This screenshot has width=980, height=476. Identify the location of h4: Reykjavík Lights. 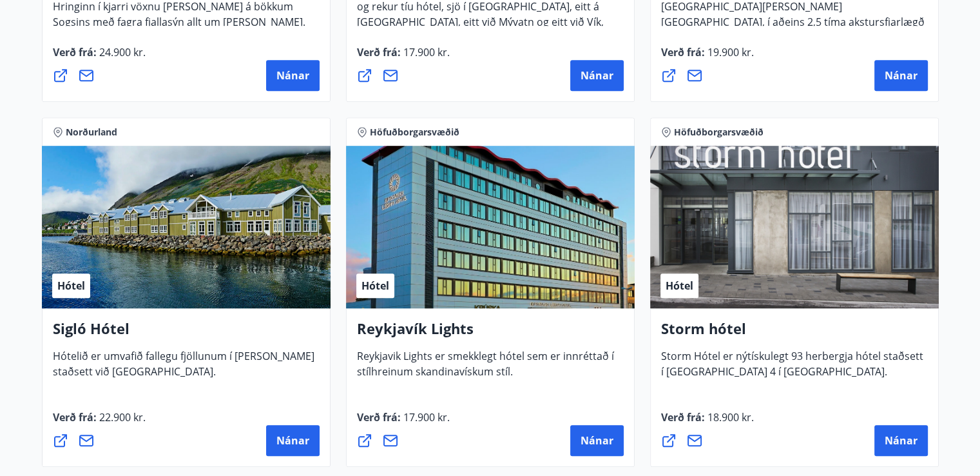
(490, 333).